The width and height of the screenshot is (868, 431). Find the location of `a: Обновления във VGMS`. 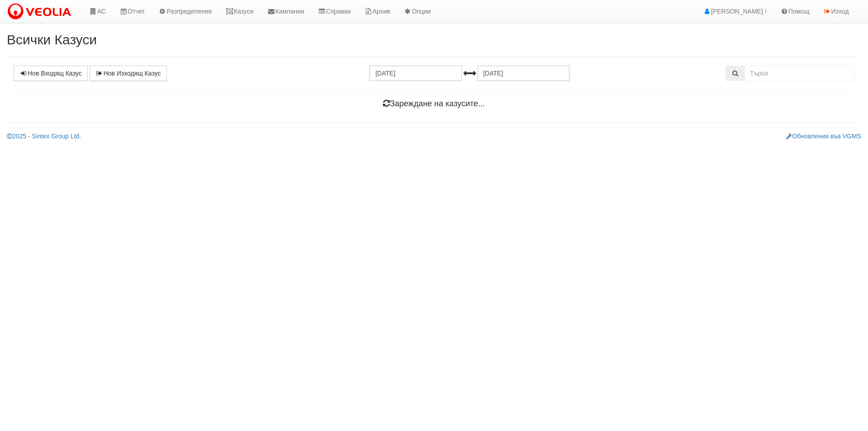

a: Обновления във VGMS is located at coordinates (823, 136).